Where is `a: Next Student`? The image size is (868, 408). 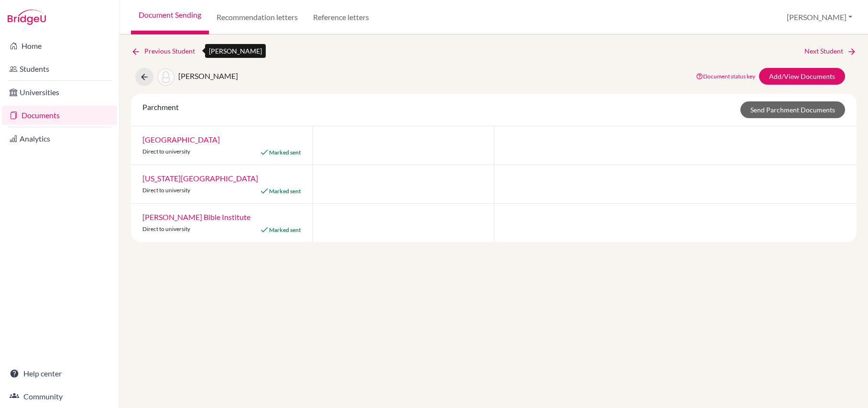 a: Next Student is located at coordinates (830, 51).